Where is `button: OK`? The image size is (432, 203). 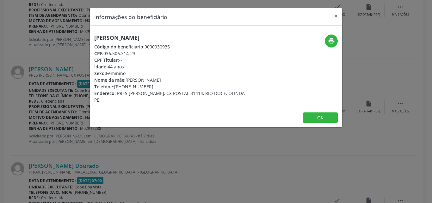
button: OK is located at coordinates (321, 118).